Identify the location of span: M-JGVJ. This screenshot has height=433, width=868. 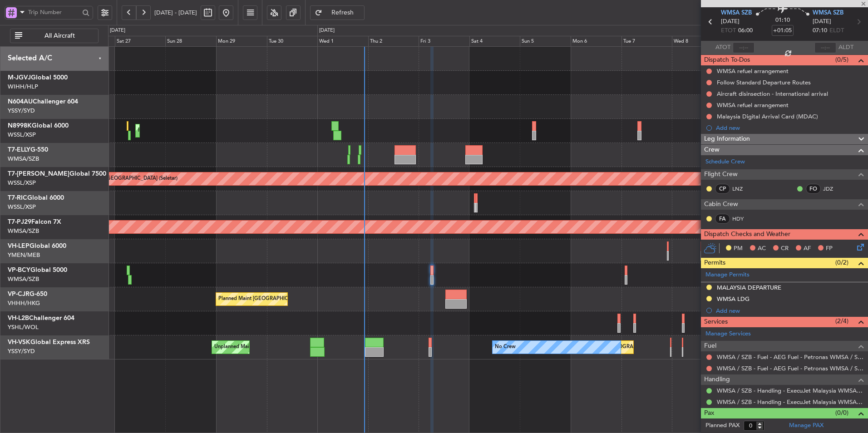
(19, 78).